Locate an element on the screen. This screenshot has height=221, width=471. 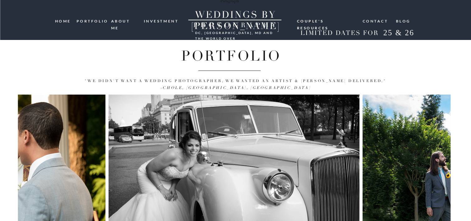
nav: blog is located at coordinates (404, 21).